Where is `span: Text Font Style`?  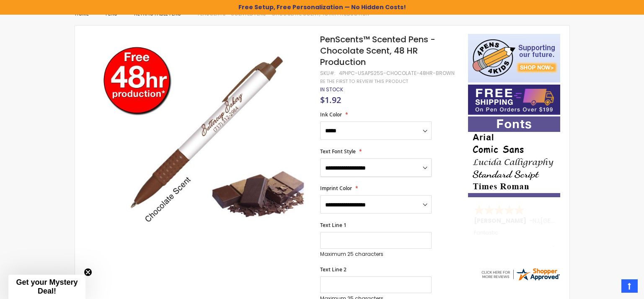 span: Text Font Style is located at coordinates (338, 151).